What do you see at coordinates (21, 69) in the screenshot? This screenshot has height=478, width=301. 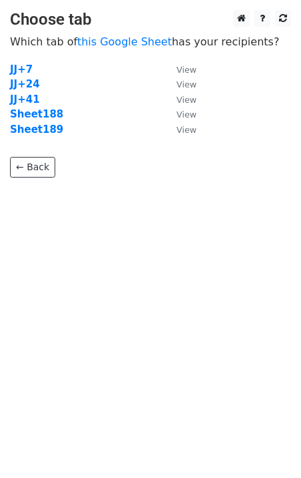 I see `a: JJ+7` at bounding box center [21, 69].